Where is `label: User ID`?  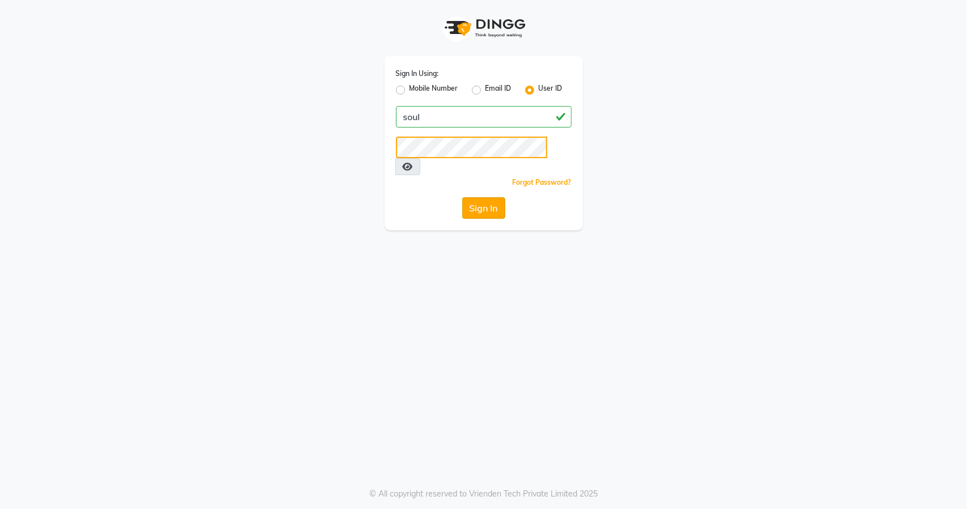
label: User ID is located at coordinates (551, 90).